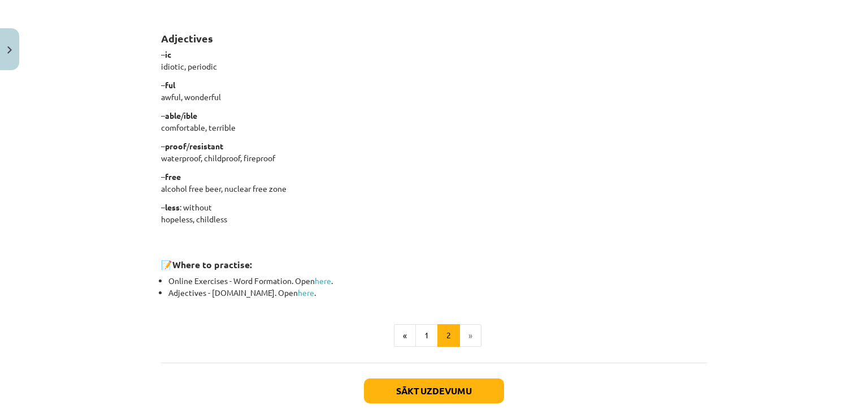 This screenshot has height=413, width=868. What do you see at coordinates (434, 213) in the screenshot?
I see `p: – : without hopeless, childless` at bounding box center [434, 213].